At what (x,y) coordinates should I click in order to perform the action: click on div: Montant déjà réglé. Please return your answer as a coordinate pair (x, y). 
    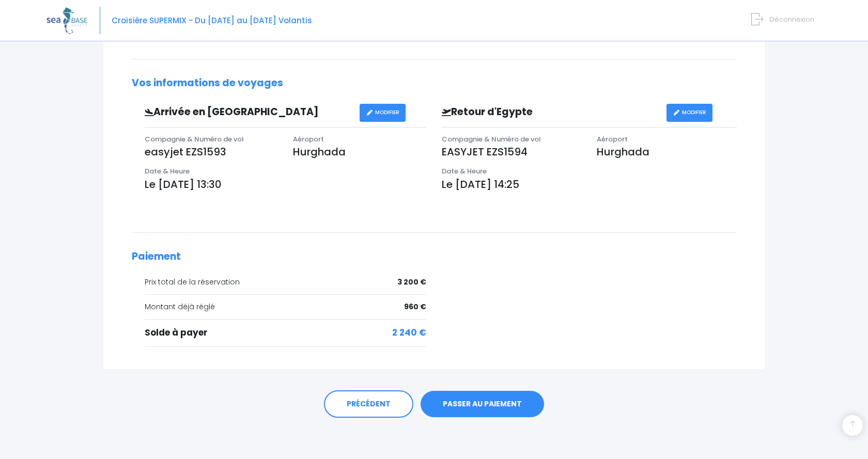
    Looking at the image, I should click on (285, 307).